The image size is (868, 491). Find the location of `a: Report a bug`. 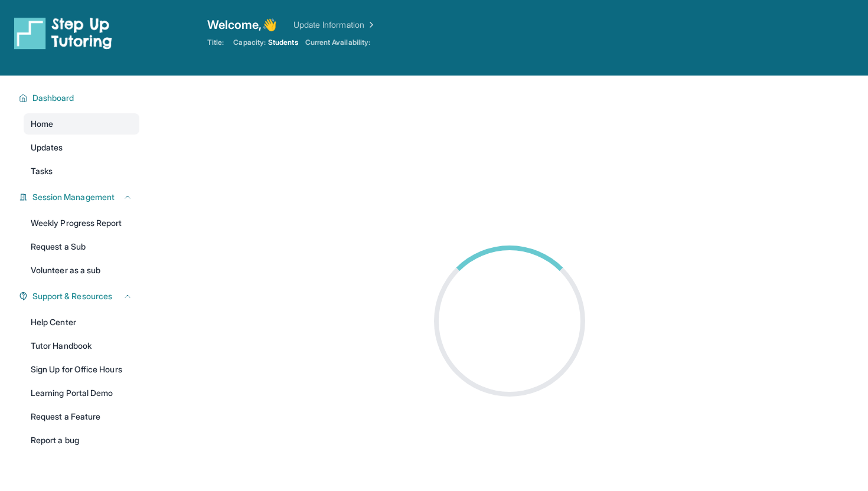

a: Report a bug is located at coordinates (82, 440).